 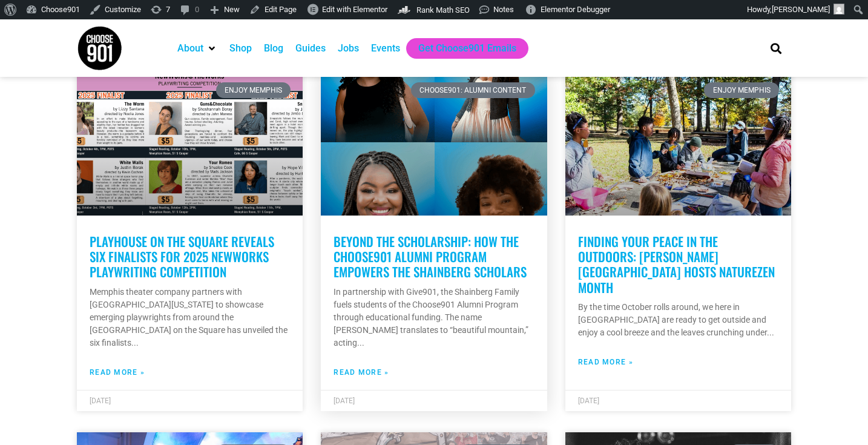 I want to click on p: In partnership with Give901, the Shainberg Family fuels students of the Choose901 Alumni Program ..., so click(x=434, y=317).